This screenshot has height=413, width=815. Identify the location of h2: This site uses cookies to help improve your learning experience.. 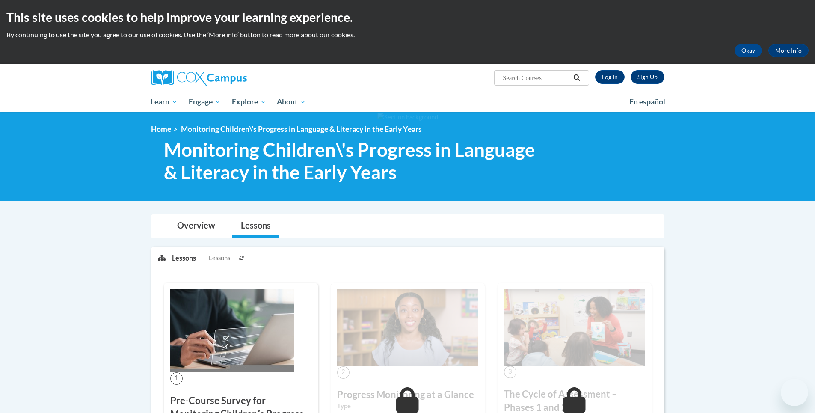
(407, 17).